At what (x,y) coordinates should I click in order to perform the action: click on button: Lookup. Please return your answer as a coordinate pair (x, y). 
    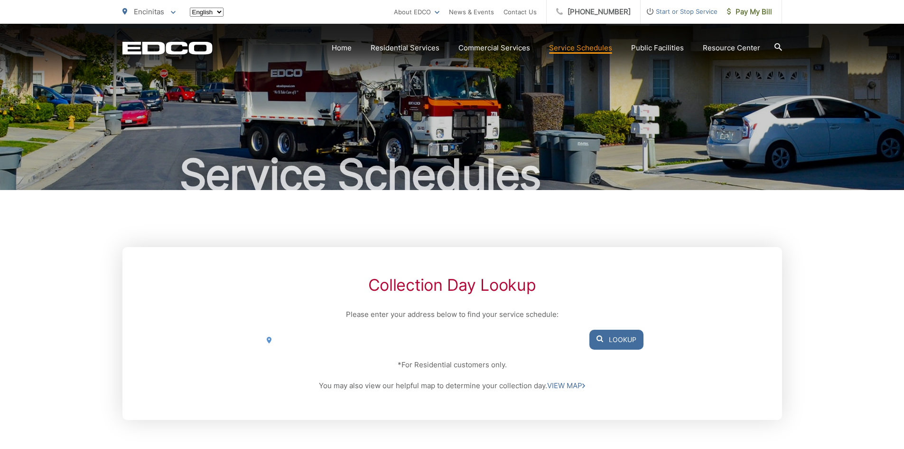
    Looking at the image, I should click on (617, 339).